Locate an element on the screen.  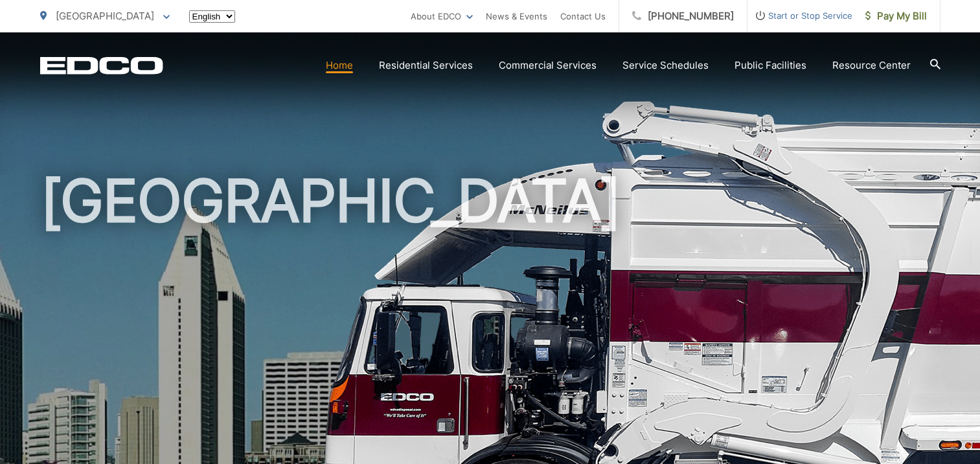
select: Select a language is located at coordinates (212, 16).